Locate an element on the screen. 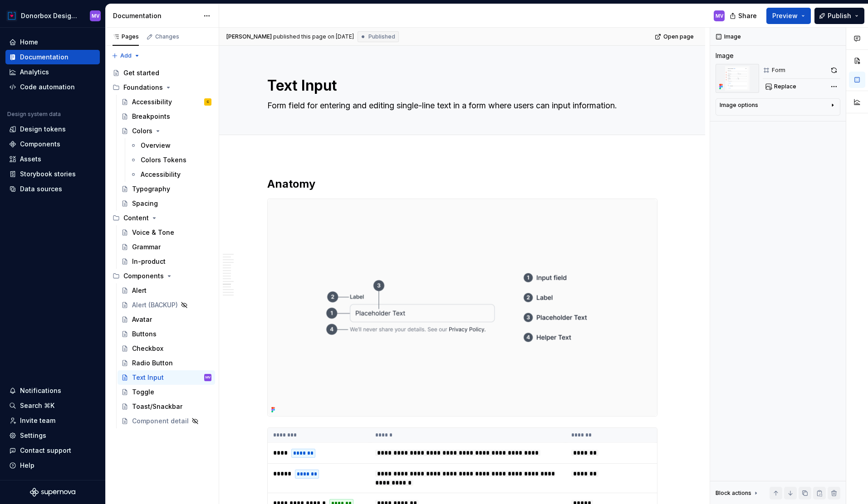  a: Text InputMV is located at coordinates (166, 378).